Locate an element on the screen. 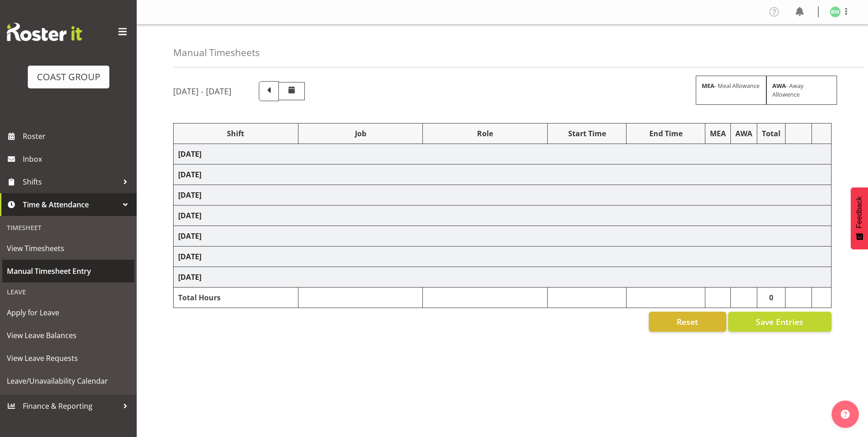 The image size is (868, 437). span: Shifts is located at coordinates (71, 182).